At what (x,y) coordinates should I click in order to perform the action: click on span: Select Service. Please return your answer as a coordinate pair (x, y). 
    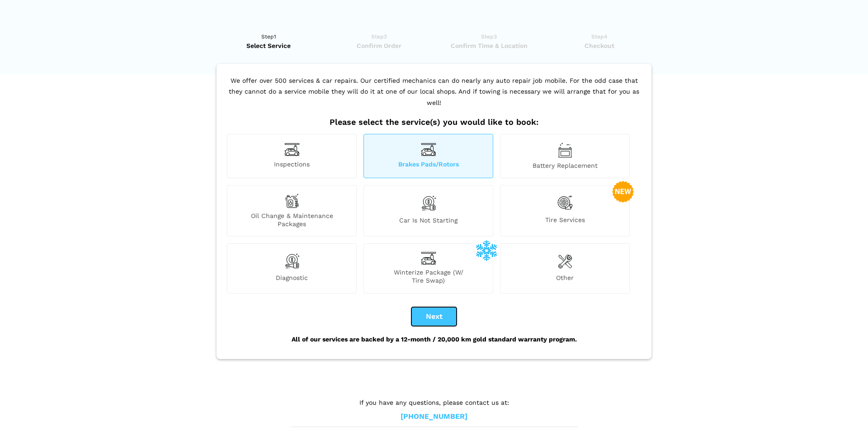
    Looking at the image, I should click on (269, 46).